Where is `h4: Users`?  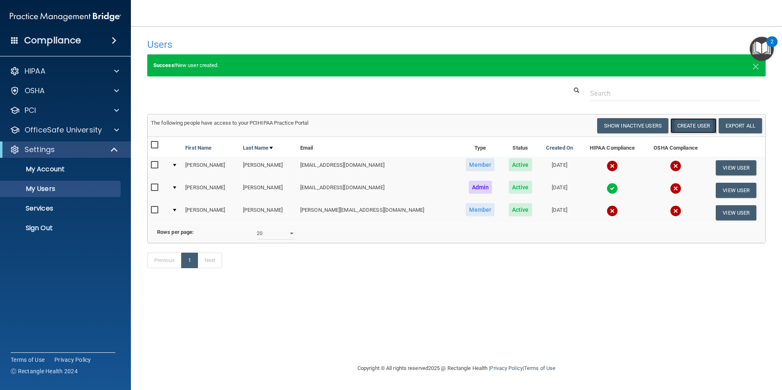
h4: Users is located at coordinates (325, 45).